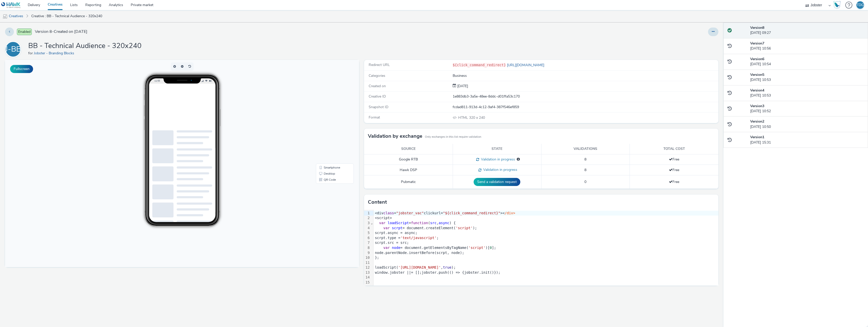  What do you see at coordinates (31, 53) in the screenshot?
I see `span: for` at bounding box center [31, 53].